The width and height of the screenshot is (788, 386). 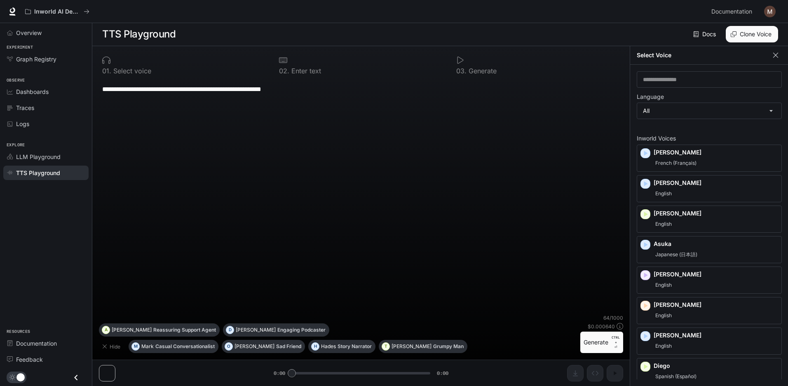 I want to click on a: Graph Registry, so click(x=46, y=59).